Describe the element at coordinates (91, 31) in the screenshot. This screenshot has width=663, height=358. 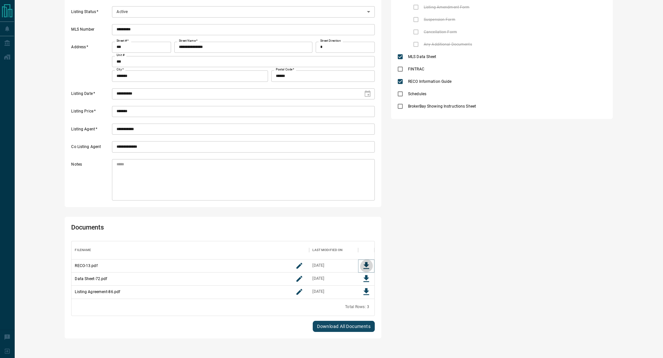
I see `label: MLS Number` at that location.